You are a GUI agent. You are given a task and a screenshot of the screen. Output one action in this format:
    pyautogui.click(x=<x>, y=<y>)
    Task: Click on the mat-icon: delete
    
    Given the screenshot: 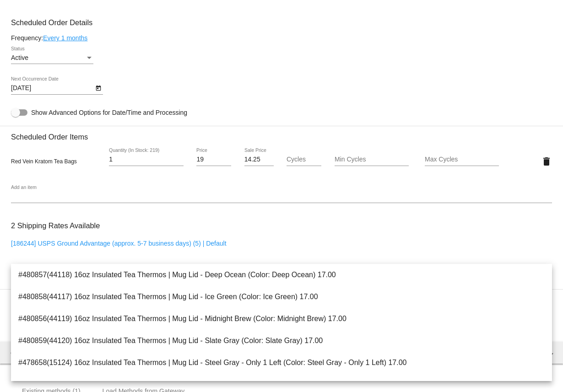 What is the action you would take?
    pyautogui.click(x=546, y=162)
    